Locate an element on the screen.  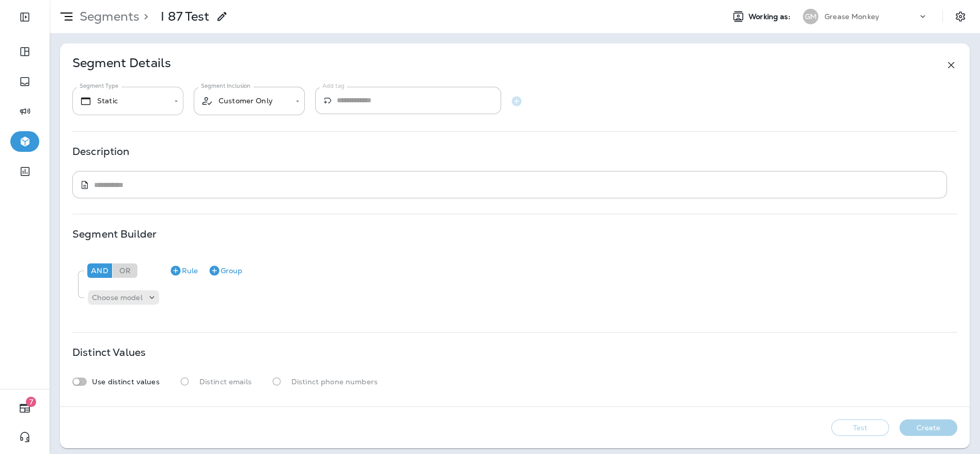
p: Description is located at coordinates (101, 152).